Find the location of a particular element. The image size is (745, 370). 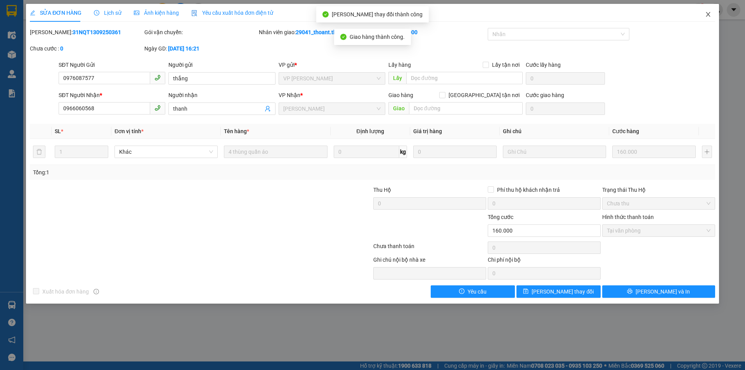

span: Lấy is located at coordinates (397, 78).